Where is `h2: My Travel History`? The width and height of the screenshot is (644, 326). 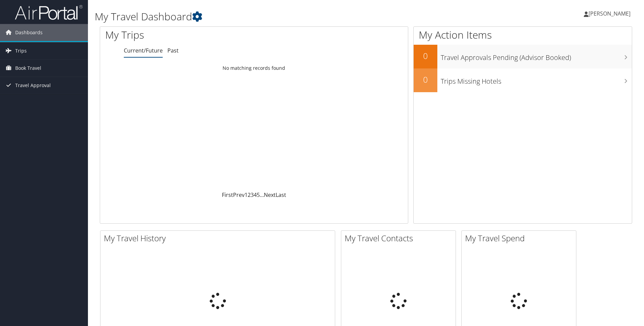 h2: My Travel History is located at coordinates (219, 238).